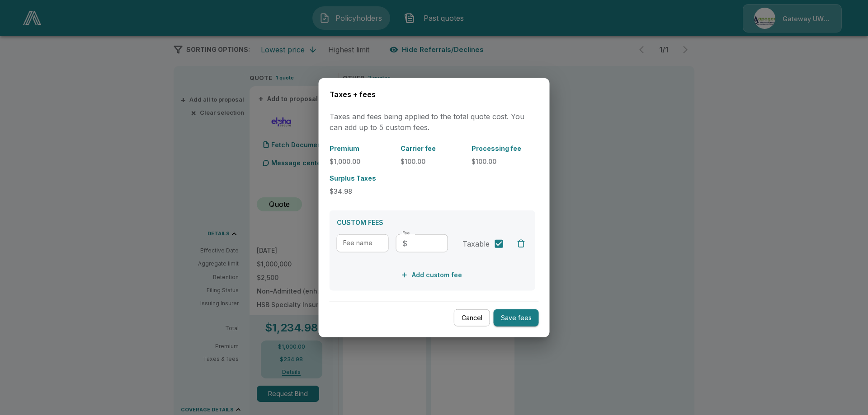 The height and width of the screenshot is (415, 868). What do you see at coordinates (432, 222) in the screenshot?
I see `p: CUSTOM FEES` at bounding box center [432, 222].